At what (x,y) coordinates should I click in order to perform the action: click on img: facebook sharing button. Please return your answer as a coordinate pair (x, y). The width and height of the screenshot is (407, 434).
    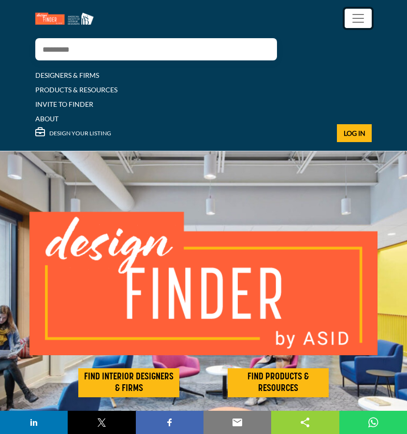
    Looking at the image, I should click on (170, 423).